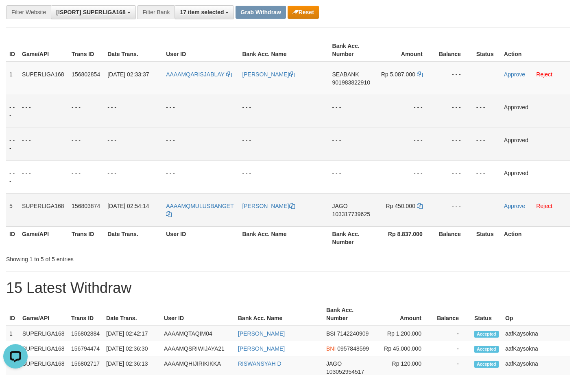  I want to click on td: AAAAMQTAQIM04, so click(198, 334).